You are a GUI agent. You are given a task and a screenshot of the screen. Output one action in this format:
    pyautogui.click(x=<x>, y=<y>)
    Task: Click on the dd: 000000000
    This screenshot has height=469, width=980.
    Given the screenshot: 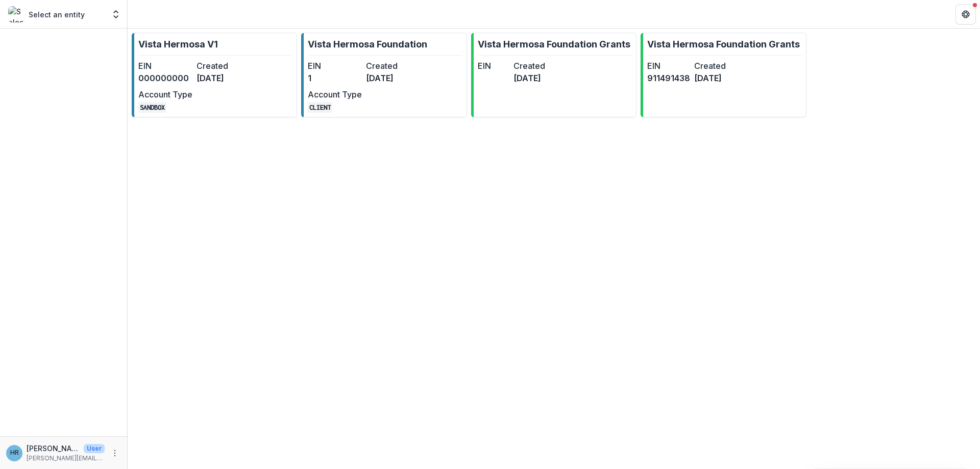 What is the action you would take?
    pyautogui.click(x=165, y=78)
    